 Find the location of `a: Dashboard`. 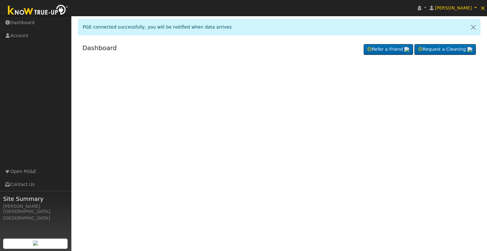

a: Dashboard is located at coordinates (100, 48).